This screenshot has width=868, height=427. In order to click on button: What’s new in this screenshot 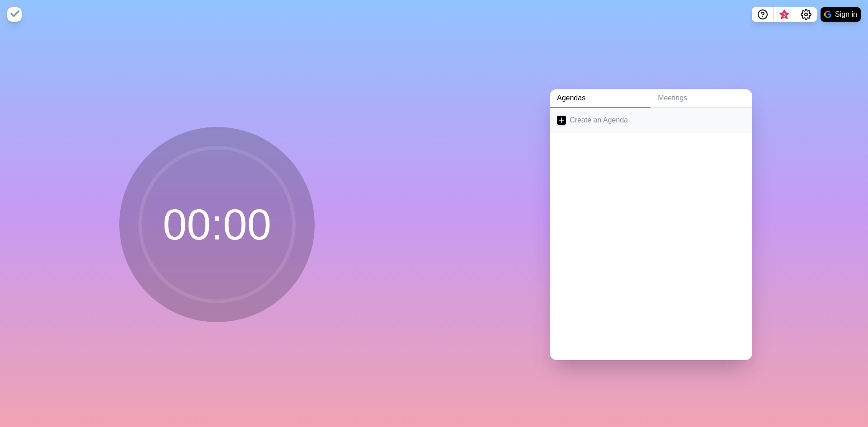, I will do `click(784, 15)`.